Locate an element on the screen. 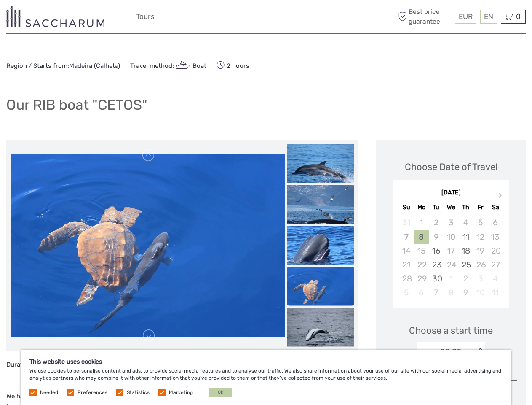 Image resolution: width=532 pixels, height=405 pixels. span: EUR is located at coordinates (465, 16).